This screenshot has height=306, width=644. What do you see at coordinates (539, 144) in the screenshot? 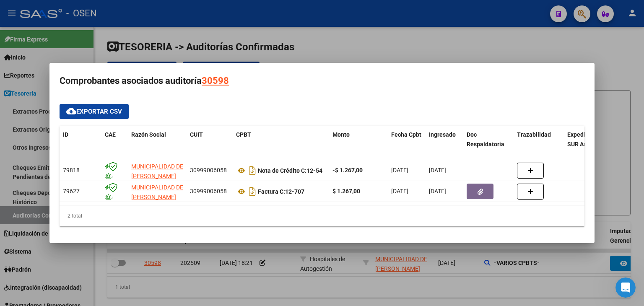
I see `datatable-header-cell: Trazabilidad` at bounding box center [539, 144].